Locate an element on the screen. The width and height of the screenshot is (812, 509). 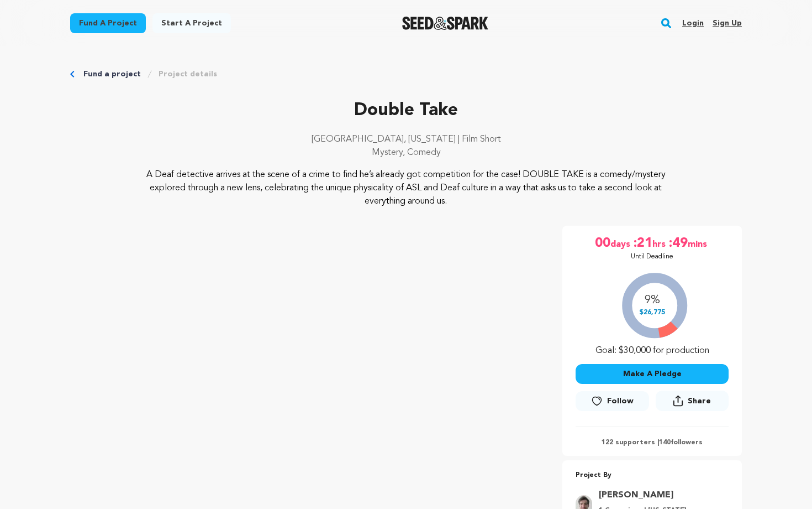
span: hrs is located at coordinates (660, 243).